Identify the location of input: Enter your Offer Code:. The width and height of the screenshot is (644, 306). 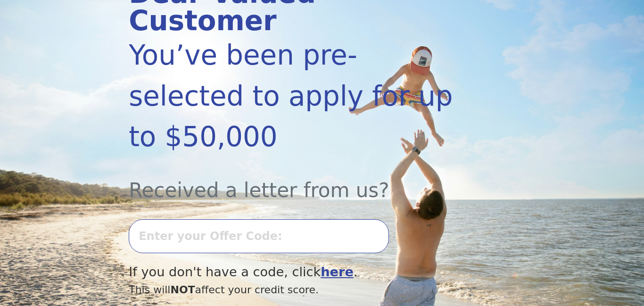
(258, 236).